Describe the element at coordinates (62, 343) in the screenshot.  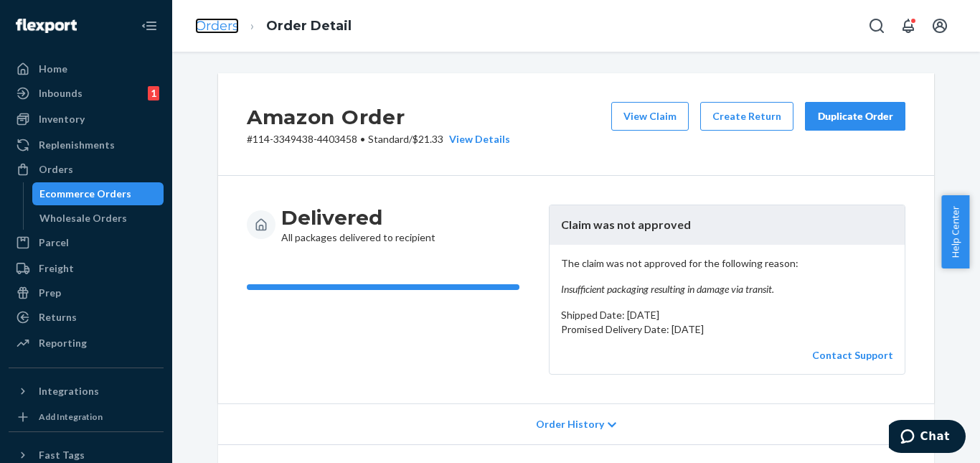
I see `div: Reporting` at that location.